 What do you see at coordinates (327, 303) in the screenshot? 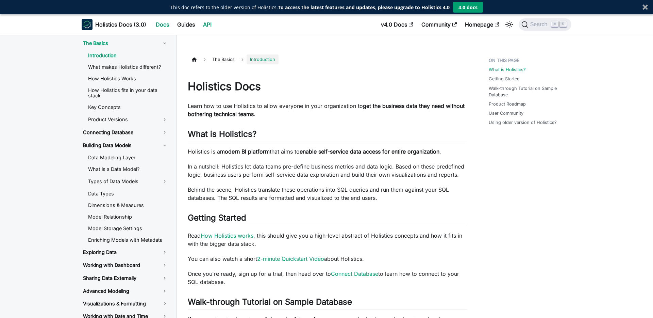
I see `h2: Walk-through Tutorial on Sample Database` at bounding box center [327, 303].